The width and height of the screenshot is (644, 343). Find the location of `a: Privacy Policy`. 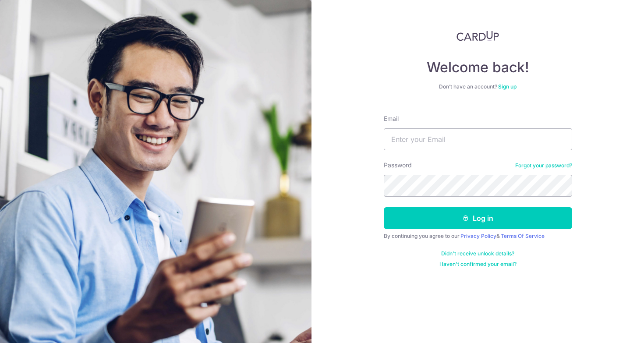

a: Privacy Policy is located at coordinates (478, 236).